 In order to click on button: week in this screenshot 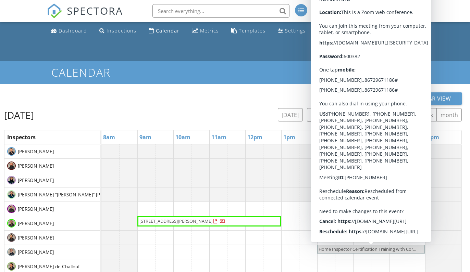, I will do `click(385, 115)`.